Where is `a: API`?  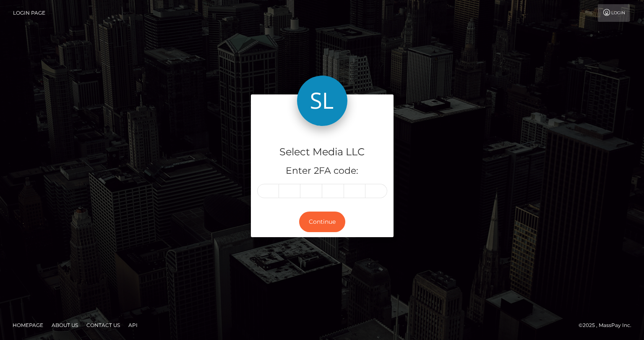 a: API is located at coordinates (133, 325).